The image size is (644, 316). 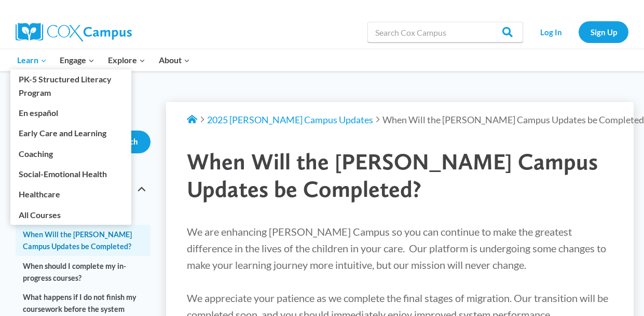 I want to click on a: Social-Emotional Health, so click(x=71, y=174).